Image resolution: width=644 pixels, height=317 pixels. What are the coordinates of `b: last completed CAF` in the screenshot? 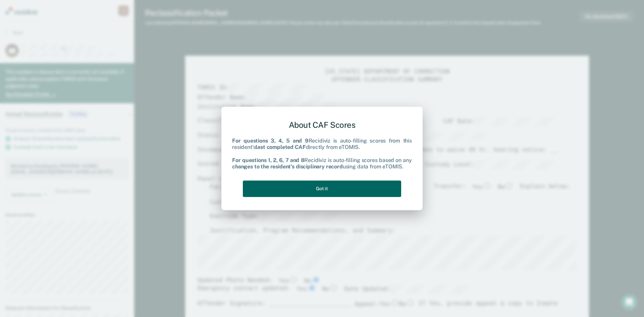 It's located at (281, 147).